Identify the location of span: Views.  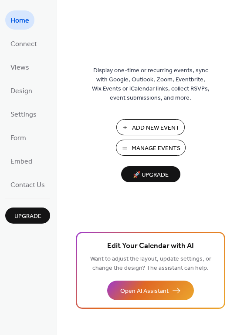
(20, 68).